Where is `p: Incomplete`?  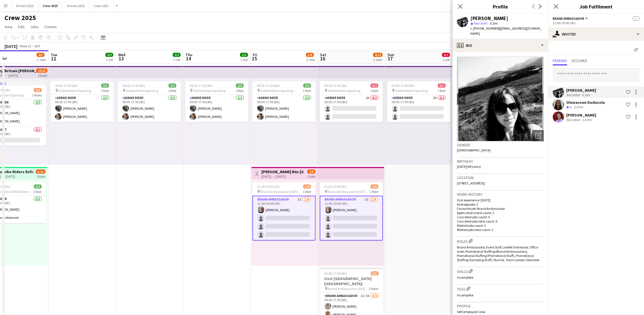
p: Incomplete is located at coordinates (501, 295).